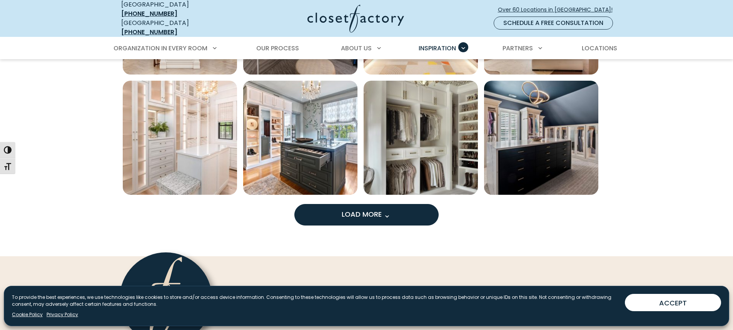  Describe the element at coordinates (420, 138) in the screenshot. I see `img: White custom closet shelving, open shelving for shoes, and dual hanging sections for a curated wa...` at that location.